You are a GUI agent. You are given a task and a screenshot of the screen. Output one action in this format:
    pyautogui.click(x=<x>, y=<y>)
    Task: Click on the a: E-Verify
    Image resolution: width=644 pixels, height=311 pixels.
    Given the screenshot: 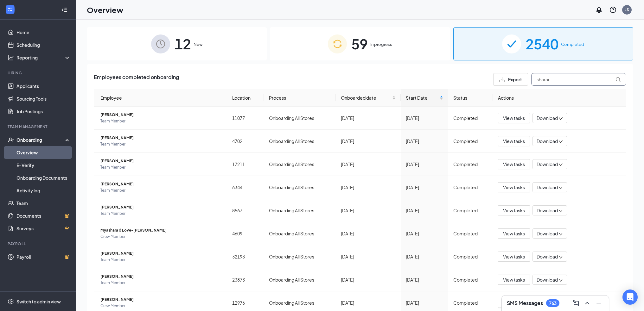 What is the action you would take?
    pyautogui.click(x=43, y=165)
    